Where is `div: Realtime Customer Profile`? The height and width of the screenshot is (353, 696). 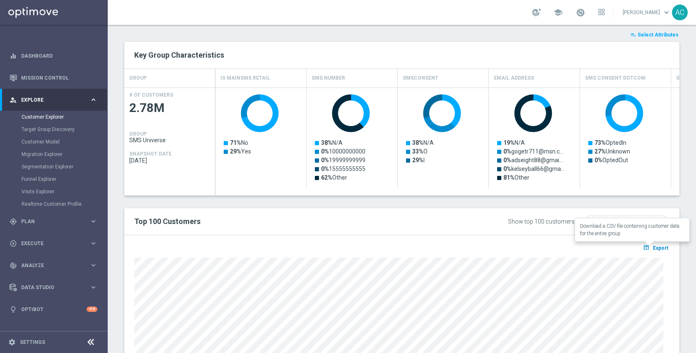 div: Realtime Customer Profile is located at coordinates (64, 204).